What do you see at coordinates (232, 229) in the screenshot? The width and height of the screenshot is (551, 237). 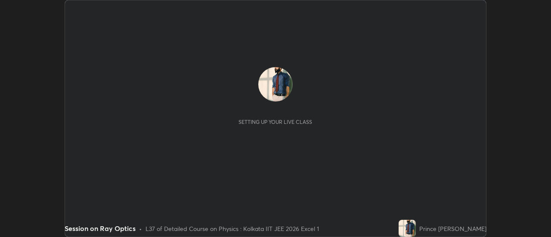 I see `div: L37 of Detailed Course on Physics : Kolkata IIT JEE 2026 Excel 1` at bounding box center [232, 229].